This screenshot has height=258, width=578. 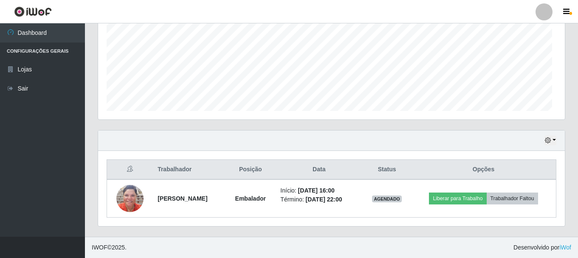 What do you see at coordinates (319, 190) in the screenshot?
I see `li: Início:` at bounding box center [319, 190].